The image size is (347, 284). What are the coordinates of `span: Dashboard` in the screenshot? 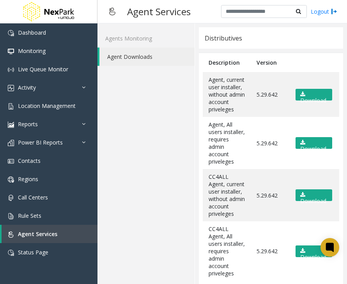 It's located at (32, 32).